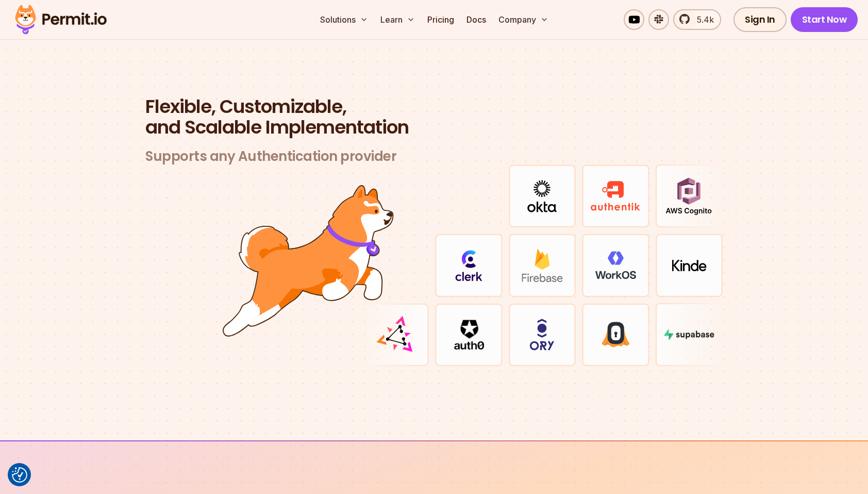 The height and width of the screenshot is (494, 868). What do you see at coordinates (702, 20) in the screenshot?
I see `span: 5.4k` at bounding box center [702, 20].